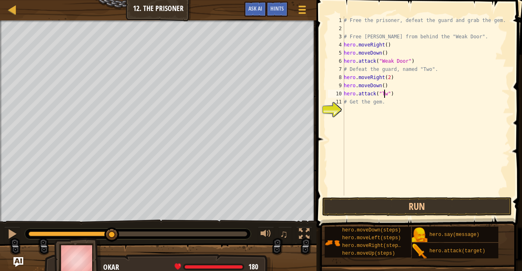  What do you see at coordinates (12, 235) in the screenshot?
I see `button: Ctrl + P: Pause` at bounding box center [12, 235].